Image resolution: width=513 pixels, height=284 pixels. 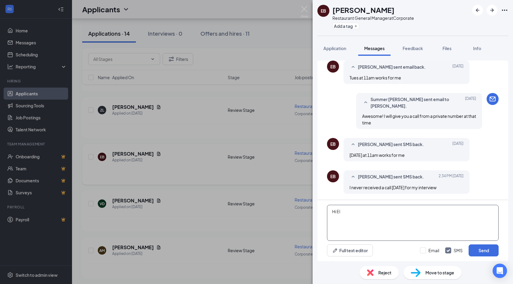 What do you see at coordinates (447, 48) in the screenshot?
I see `span: Files` at bounding box center [447, 48].